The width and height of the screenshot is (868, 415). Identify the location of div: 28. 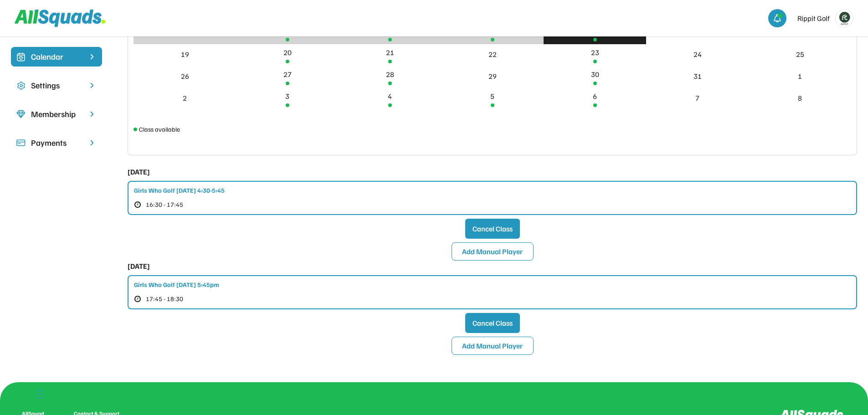
(390, 74).